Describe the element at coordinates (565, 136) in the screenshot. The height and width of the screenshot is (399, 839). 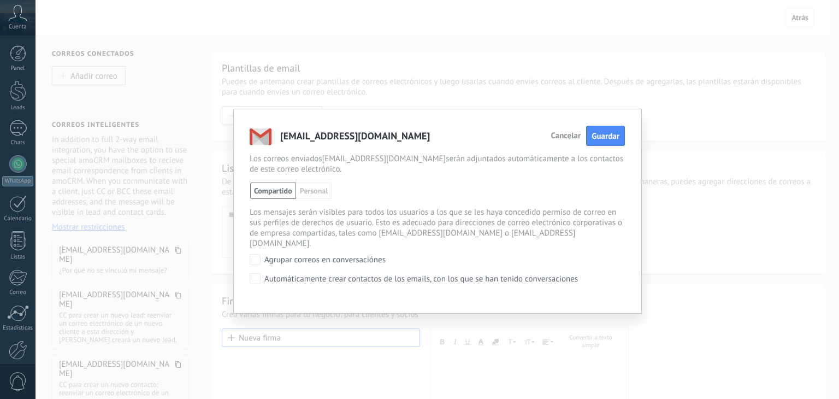
I see `span: Cancelar` at that location.